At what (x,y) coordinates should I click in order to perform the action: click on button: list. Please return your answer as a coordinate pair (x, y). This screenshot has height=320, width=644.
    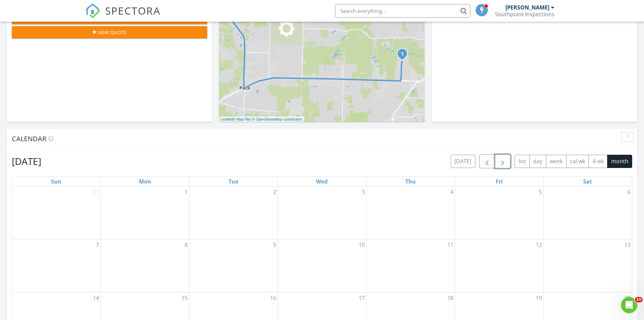
    Looking at the image, I should click on (522, 161).